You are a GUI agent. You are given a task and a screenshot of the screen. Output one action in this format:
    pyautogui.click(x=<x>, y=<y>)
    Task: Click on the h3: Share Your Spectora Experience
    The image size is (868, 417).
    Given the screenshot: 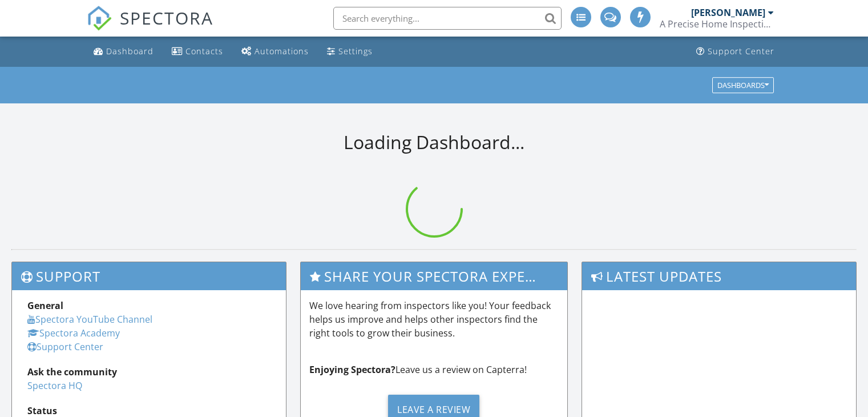 What is the action you would take?
    pyautogui.click(x=434, y=276)
    